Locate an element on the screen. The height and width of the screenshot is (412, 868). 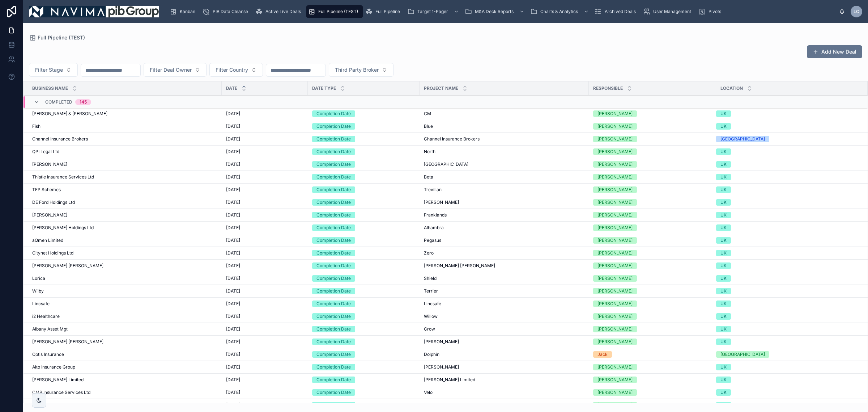
span: Franklands is located at coordinates (435, 215).